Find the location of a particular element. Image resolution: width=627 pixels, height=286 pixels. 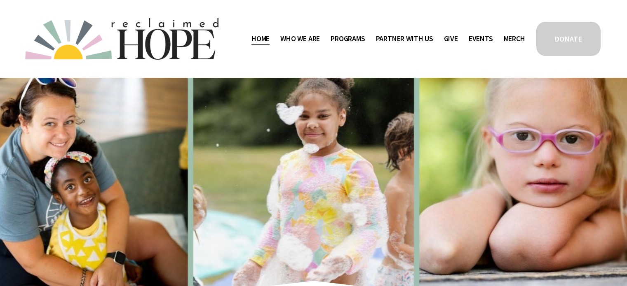

span: Who We Are is located at coordinates (300, 39).